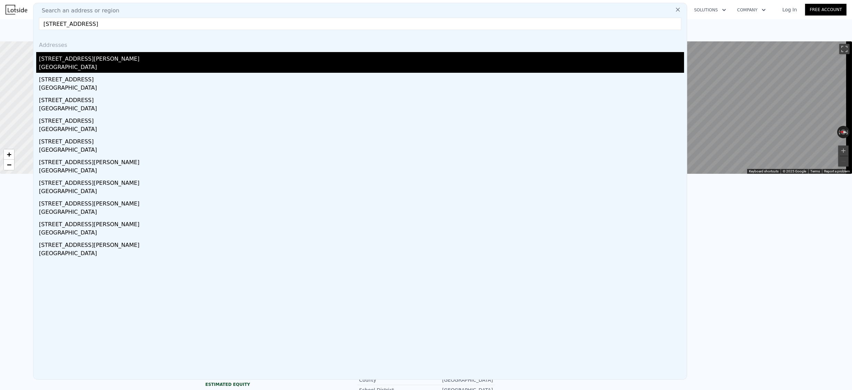 The width and height of the screenshot is (852, 390). Describe the element at coordinates (751, 10) in the screenshot. I see `button: Company` at that location.